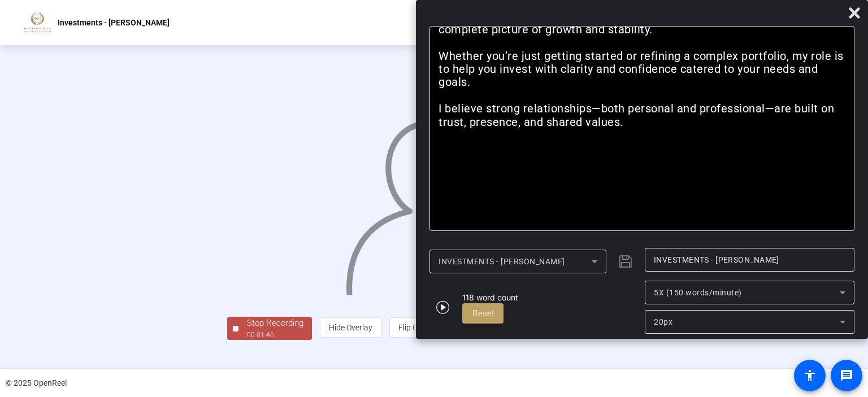 The image size is (868, 397). Describe the element at coordinates (810, 375) in the screenshot. I see `mat-icon: accessibility` at that location.